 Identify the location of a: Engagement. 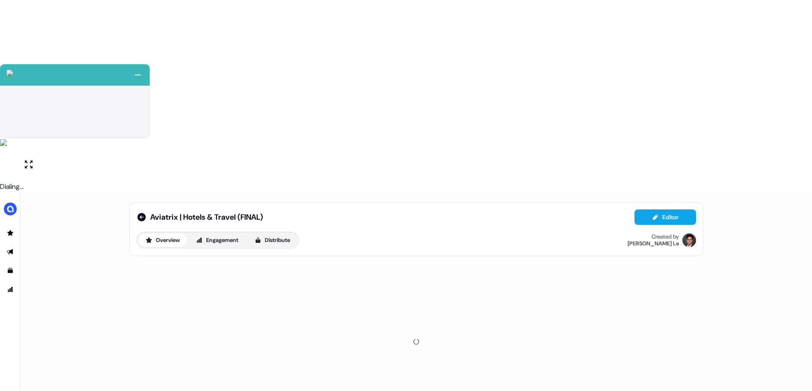
(217, 240).